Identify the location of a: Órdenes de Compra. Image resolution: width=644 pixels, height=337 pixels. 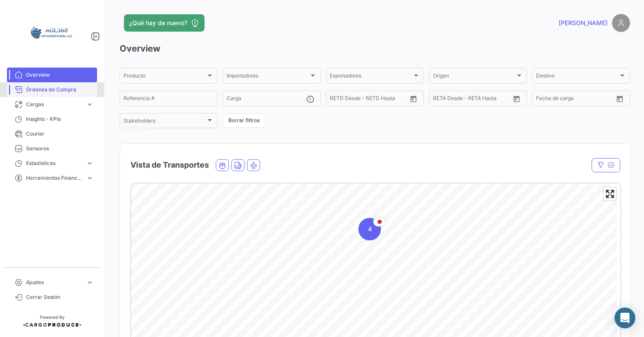
(52, 90).